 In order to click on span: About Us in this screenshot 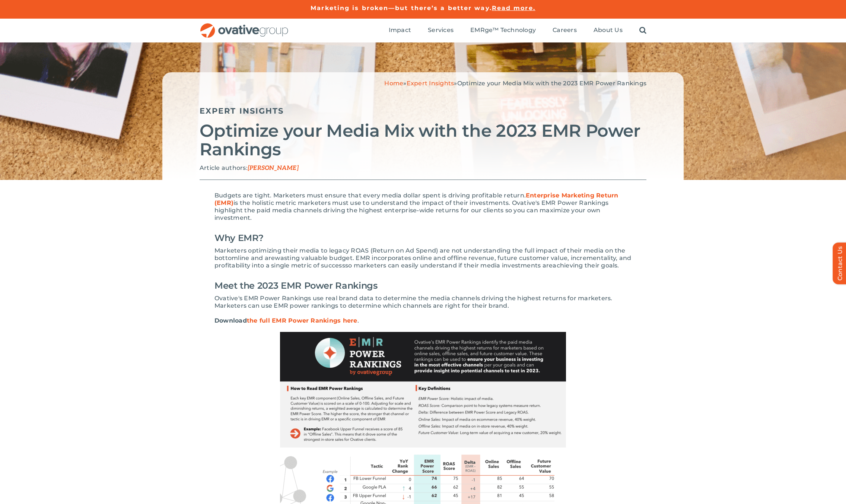, I will do `click(608, 31)`.